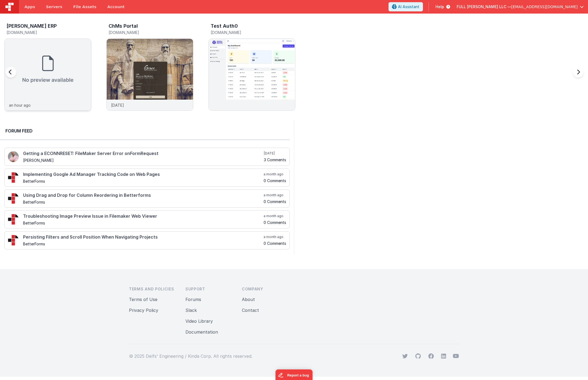  What do you see at coordinates (193, 300) in the screenshot?
I see `button: Forums` at bounding box center [193, 300].